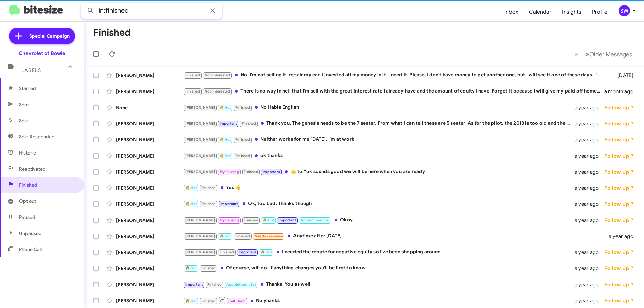 This screenshot has width=644, height=308. Describe the element at coordinates (28, 201) in the screenshot. I see `span: Opt out` at that location.